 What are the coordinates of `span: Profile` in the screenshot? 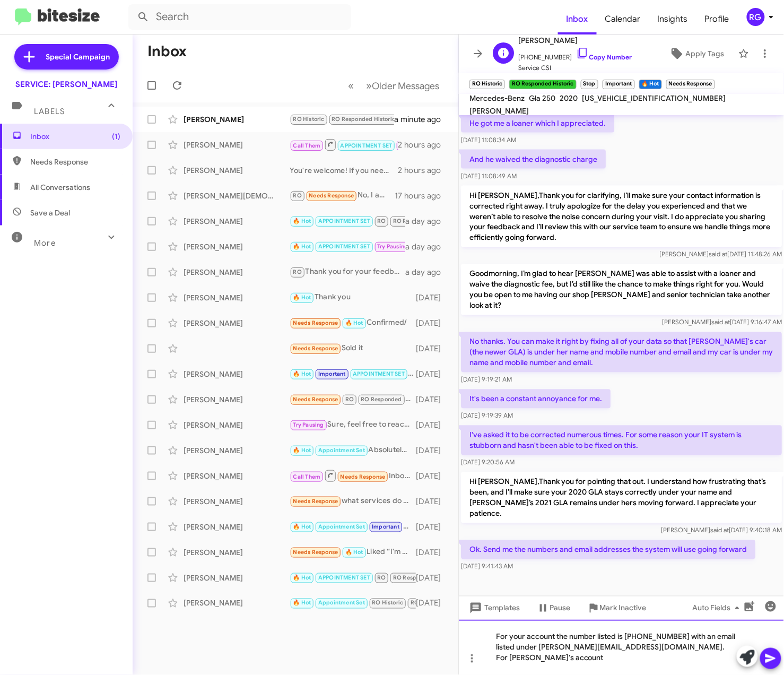 It's located at (717, 19).